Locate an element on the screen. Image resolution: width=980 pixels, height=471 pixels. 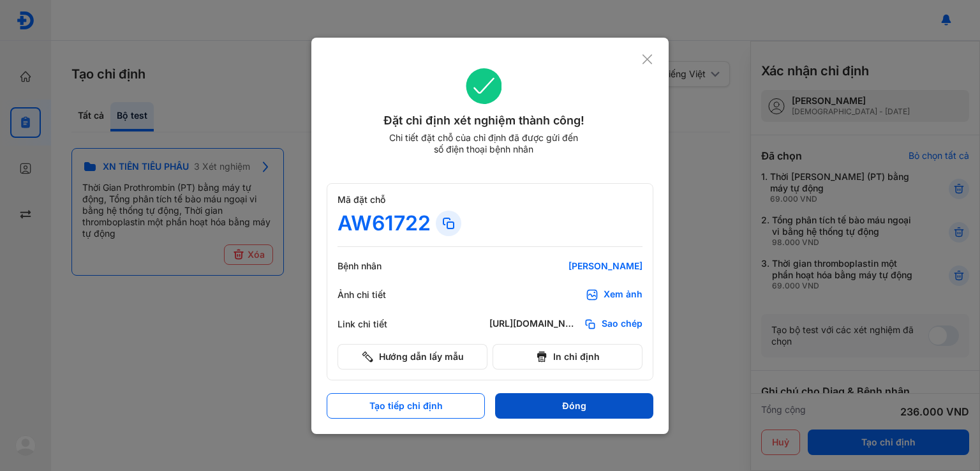
button: Hướng dẫn lấy mẫu is located at coordinates (412, 357).